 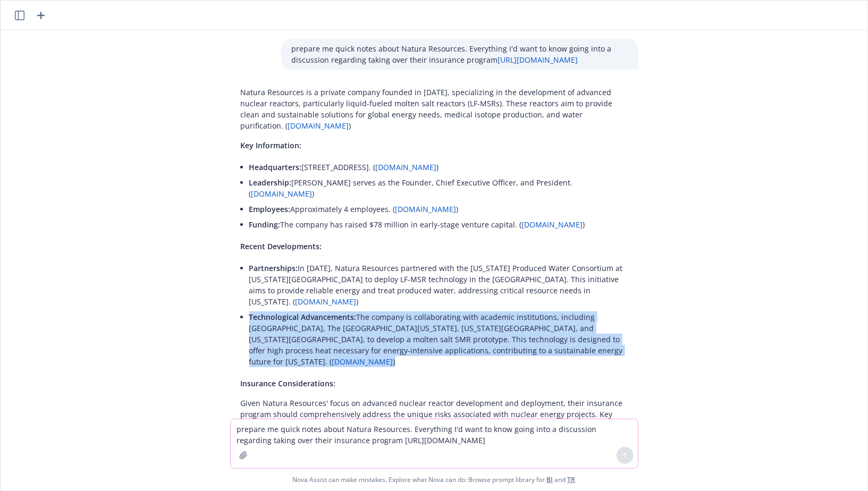 I want to click on p: prepare me quick notes about Natura Resources. Everything I'd want to know going into a discussio..., so click(x=460, y=54).